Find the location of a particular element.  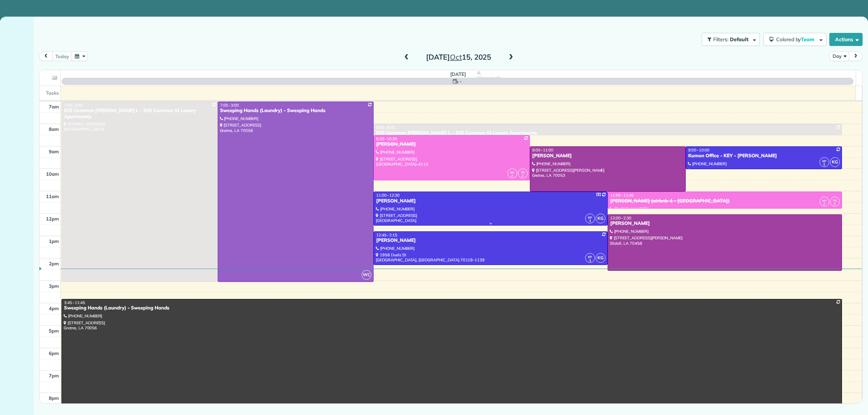

span: 3pm is located at coordinates (54, 286).